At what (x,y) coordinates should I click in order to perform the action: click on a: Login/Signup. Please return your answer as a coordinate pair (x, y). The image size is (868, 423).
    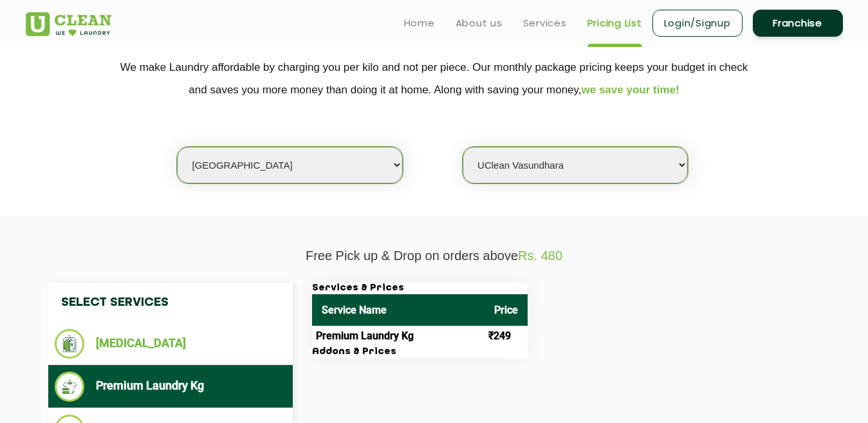
    Looking at the image, I should click on (697, 23).